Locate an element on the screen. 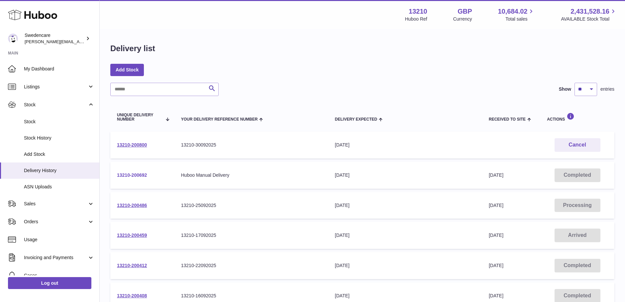  span: Delivery History is located at coordinates (59, 170).